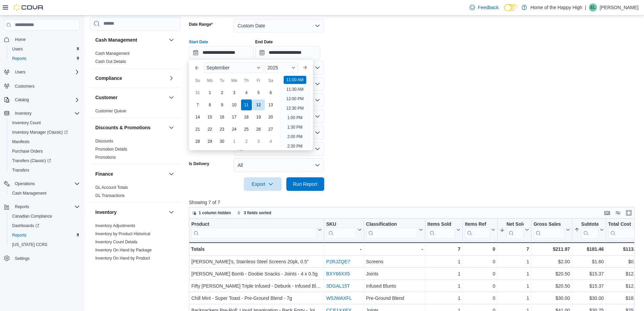  Describe the element at coordinates (271, 117) in the screenshot. I see `div: day-20` at that location.